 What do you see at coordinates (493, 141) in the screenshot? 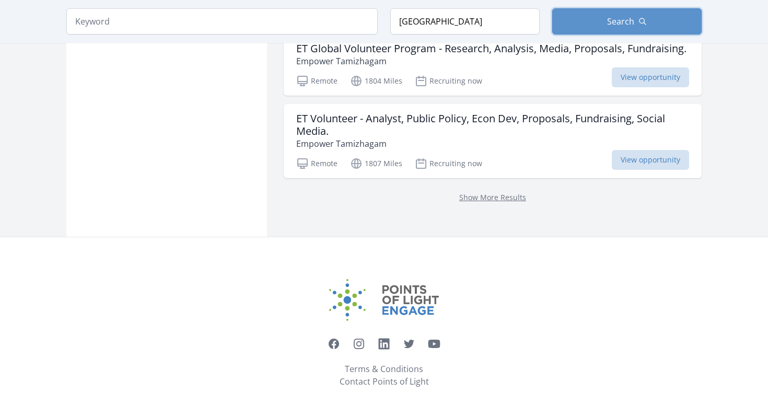
I see `a: ET Volunteer - Analyst, Public Policy, Econ Dev, Proposals, Fundraising, Social Media. Empower Ta...` at bounding box center [493, 141].